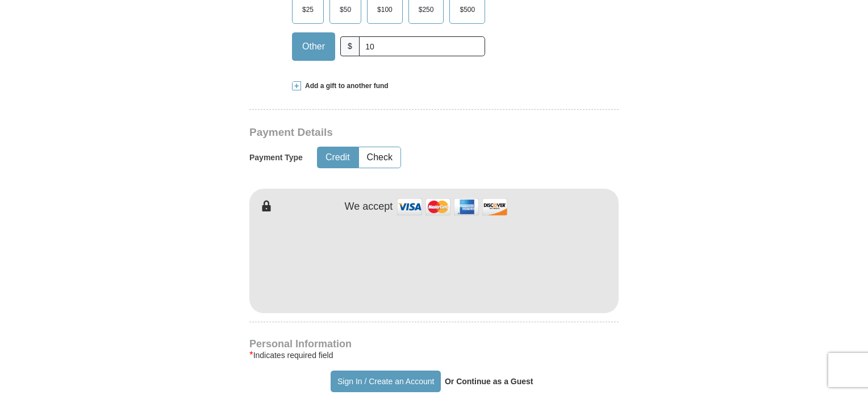 This screenshot has height=395, width=868. Describe the element at coordinates (434, 344) in the screenshot. I see `h4: Personal Information` at that location.